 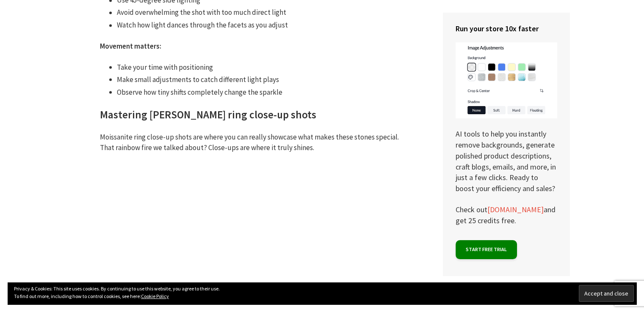 I want to click on a: Cookie Policy, so click(x=155, y=296).